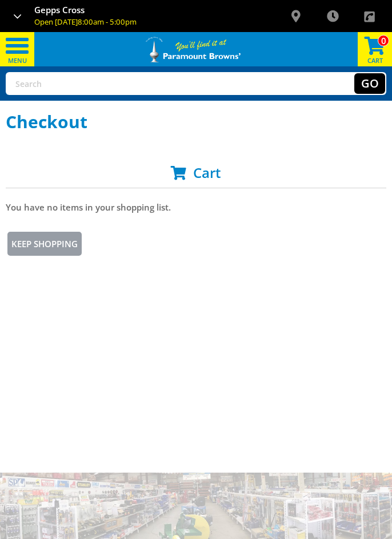 Image resolution: width=392 pixels, height=539 pixels. Describe the element at coordinates (196, 122) in the screenshot. I see `h1: Checkout` at that location.